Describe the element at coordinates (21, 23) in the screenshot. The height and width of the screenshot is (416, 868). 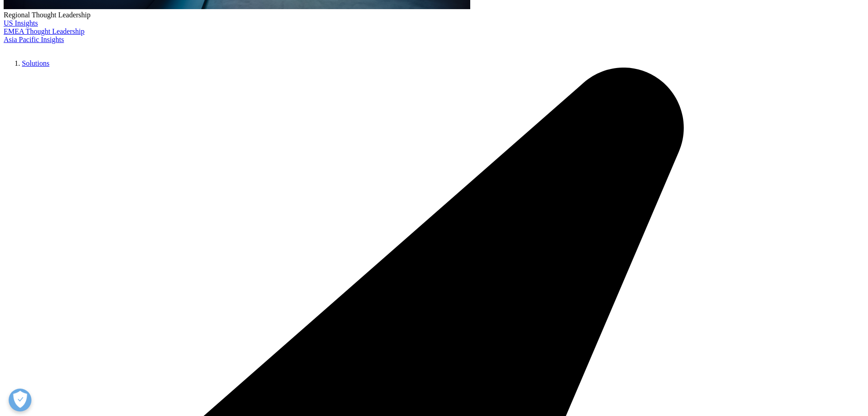
I see `a: US Insights` at that location.